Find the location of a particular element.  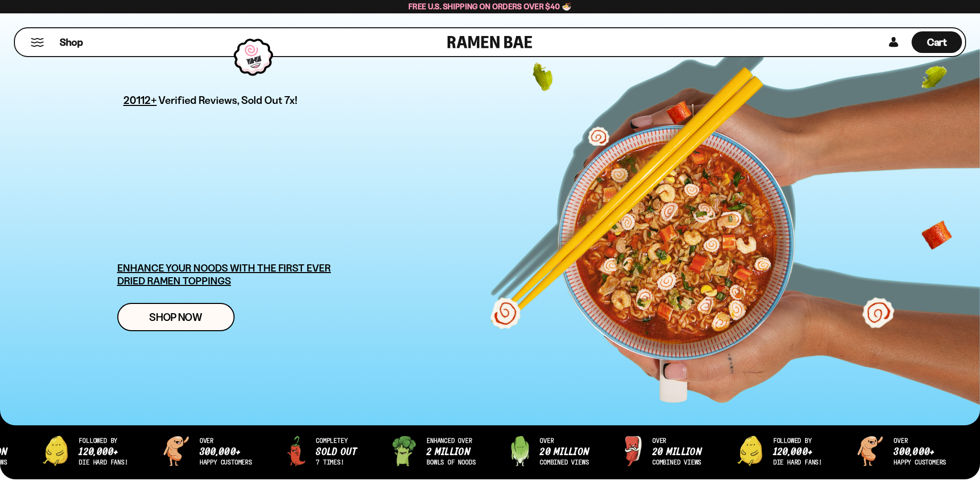

a: Shop Now is located at coordinates (176, 317).